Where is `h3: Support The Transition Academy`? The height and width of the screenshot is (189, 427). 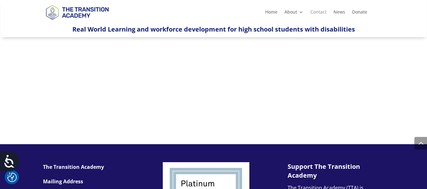
h3: Support The Transition Academy is located at coordinates (334, 173).